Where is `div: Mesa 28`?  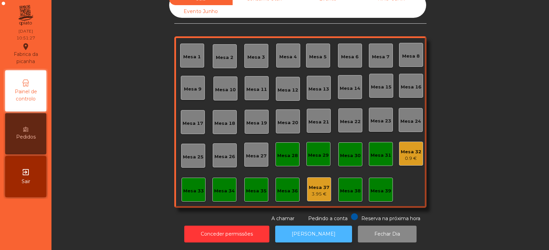 div: Mesa 28 is located at coordinates (288, 156).